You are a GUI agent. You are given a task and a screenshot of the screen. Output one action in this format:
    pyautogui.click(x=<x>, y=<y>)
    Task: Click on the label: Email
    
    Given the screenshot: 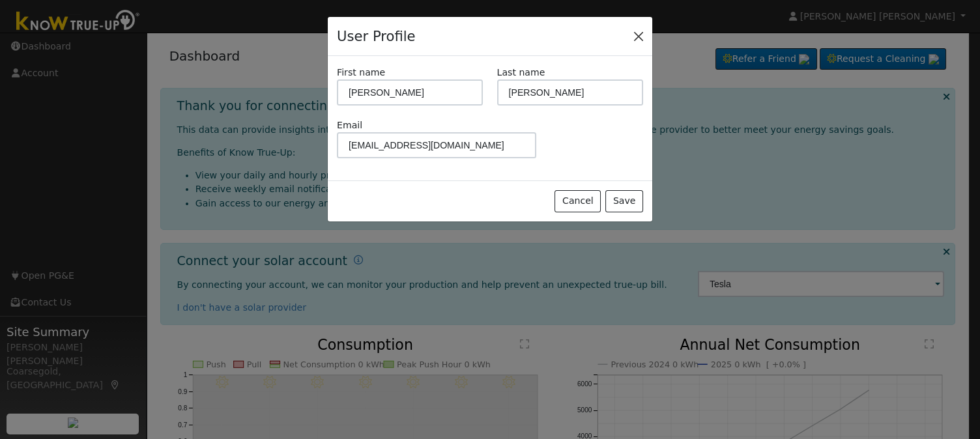 What is the action you would take?
    pyautogui.click(x=349, y=125)
    